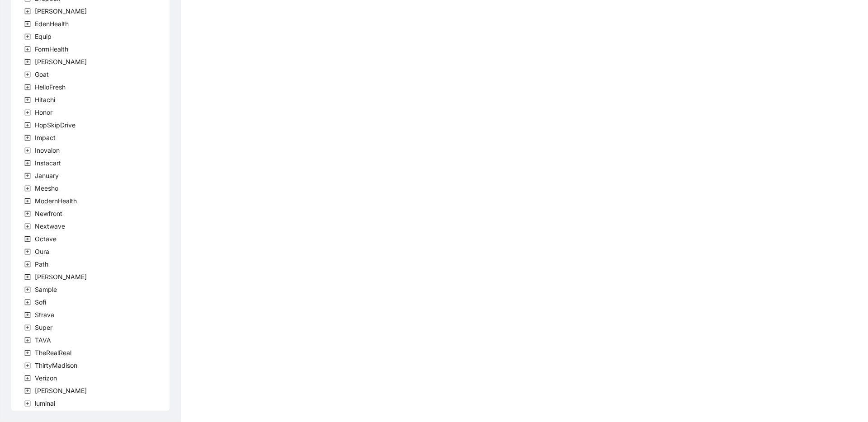 The height and width of the screenshot is (422, 868). I want to click on span: ModernHealth, so click(56, 201).